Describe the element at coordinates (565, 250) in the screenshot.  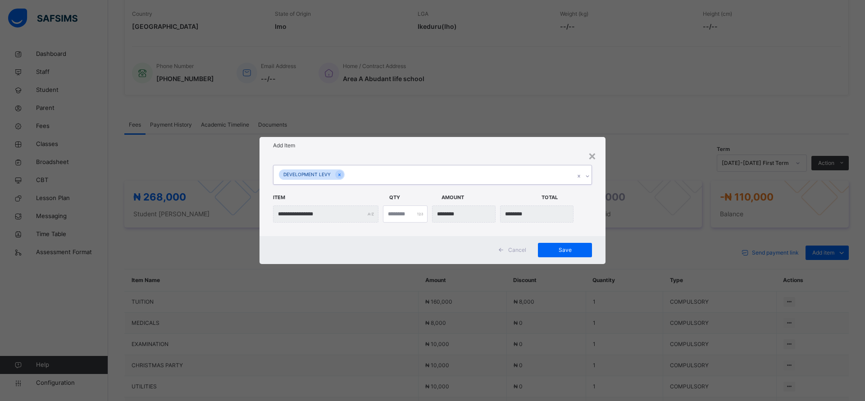
I see `span: Save` at that location.